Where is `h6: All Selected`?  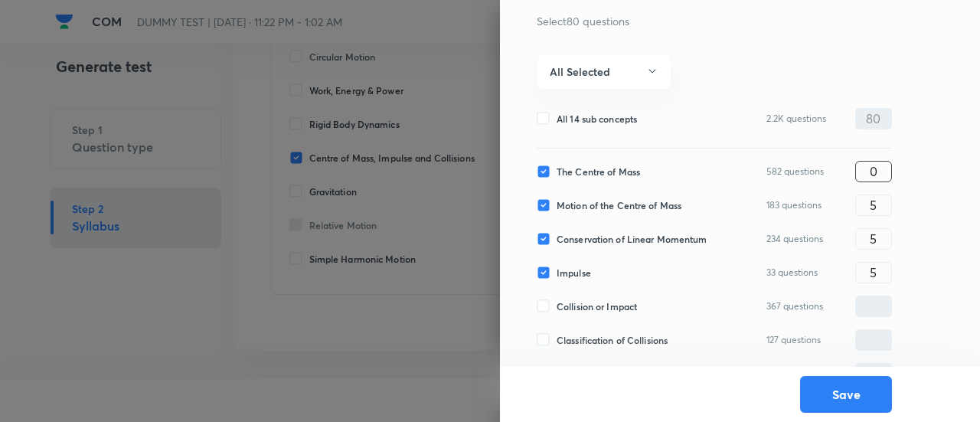 h6: All Selected is located at coordinates (580, 71).